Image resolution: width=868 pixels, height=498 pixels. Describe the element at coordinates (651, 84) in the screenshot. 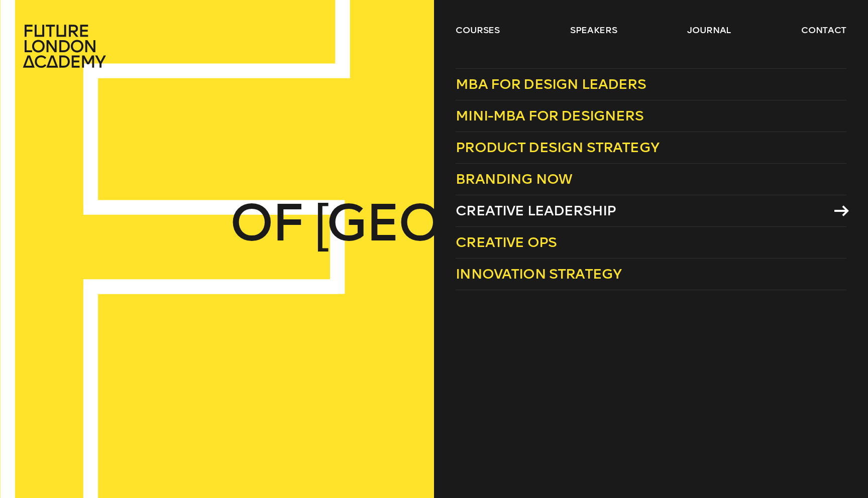

I see `a: MBA for Design Leaders` at that location.